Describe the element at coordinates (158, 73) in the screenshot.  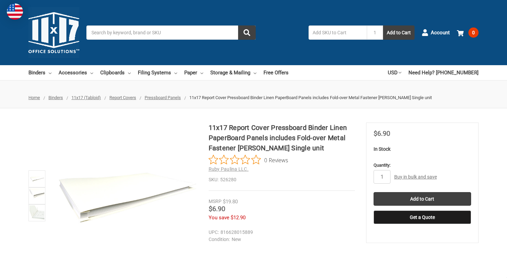
I see `a: Filing Systems` at that location.